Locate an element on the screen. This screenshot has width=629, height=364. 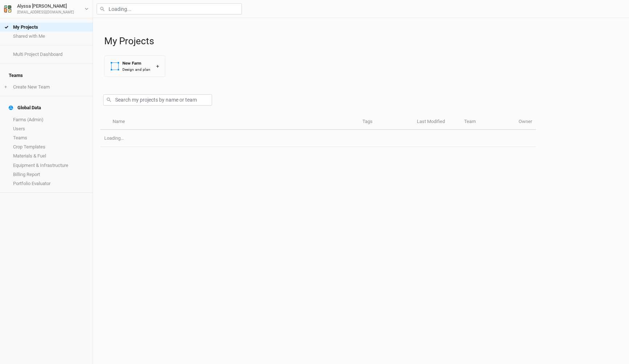
div: Design and plan is located at coordinates (136, 69).